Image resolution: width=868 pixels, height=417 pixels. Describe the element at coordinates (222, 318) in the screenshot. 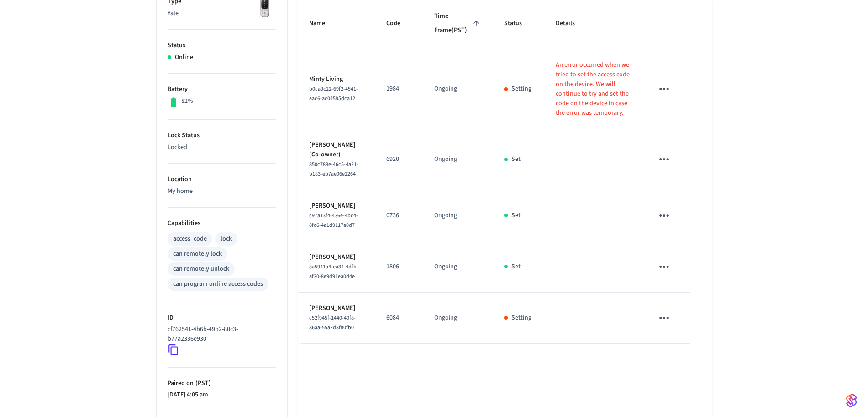

I see `p: ID` at that location.